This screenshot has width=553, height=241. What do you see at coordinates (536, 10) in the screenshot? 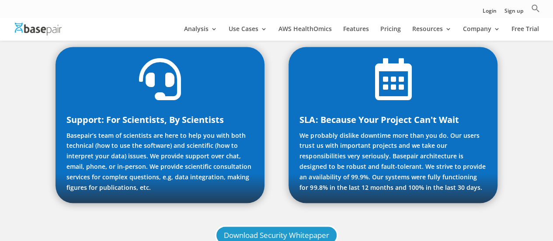
I see `a: Search Icon Link` at bounding box center [536, 10].